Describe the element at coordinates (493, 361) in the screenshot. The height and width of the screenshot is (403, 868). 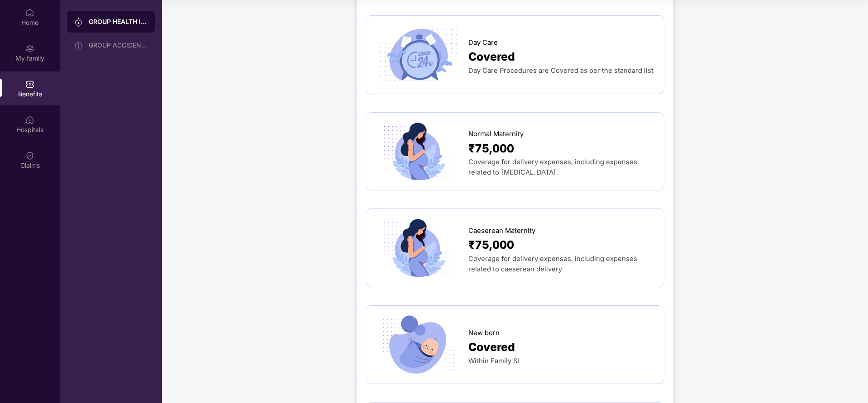
I see `span: Within Family SI` at that location.